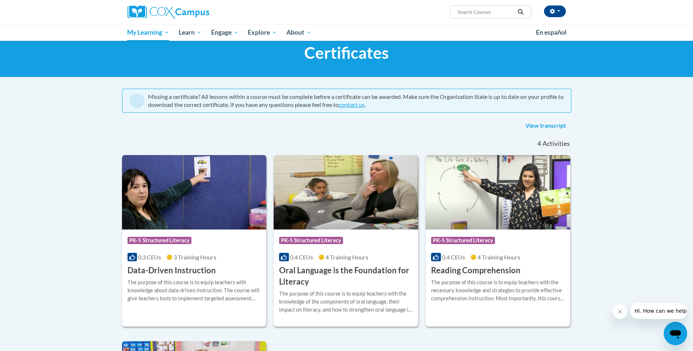  I want to click on a: Learn, so click(190, 33).